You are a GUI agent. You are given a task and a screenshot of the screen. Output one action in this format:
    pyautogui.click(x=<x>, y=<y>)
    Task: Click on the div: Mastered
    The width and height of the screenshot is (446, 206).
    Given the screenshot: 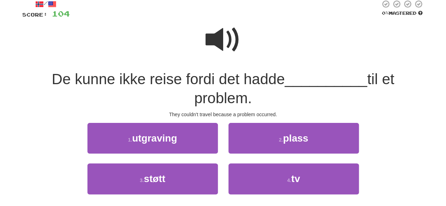 What is the action you would take?
    pyautogui.click(x=402, y=13)
    